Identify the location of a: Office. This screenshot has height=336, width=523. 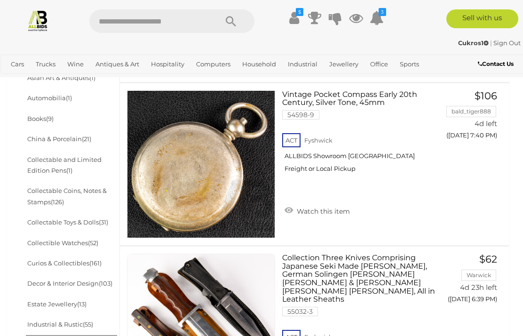
(379, 64).